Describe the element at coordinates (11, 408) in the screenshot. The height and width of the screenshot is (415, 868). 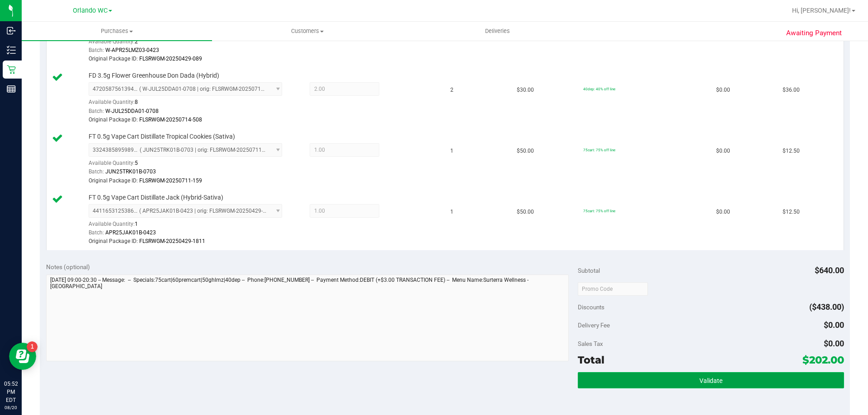
I see `p: 08/20` at that location.